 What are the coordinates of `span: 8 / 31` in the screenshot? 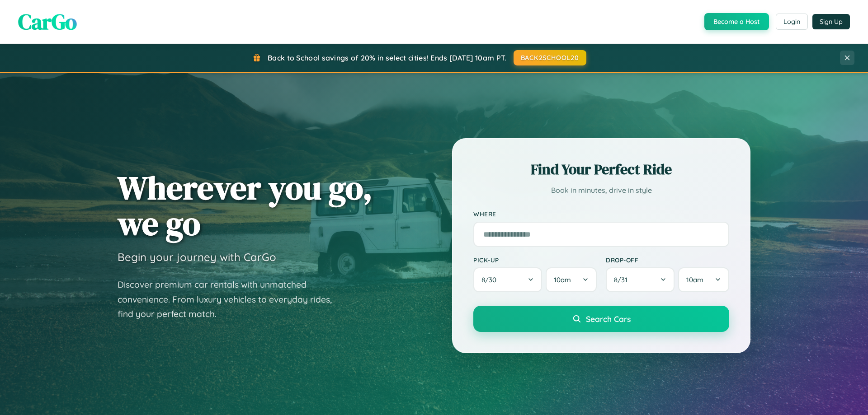 It's located at (623, 280).